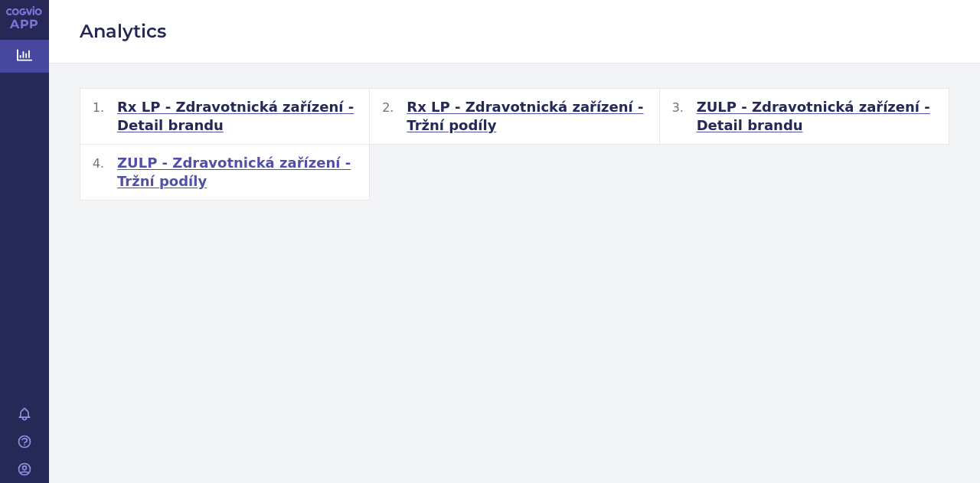 This screenshot has height=483, width=980. I want to click on span: Rx LP - Zdravotnická zařízení - Detail brandu, so click(236, 117).